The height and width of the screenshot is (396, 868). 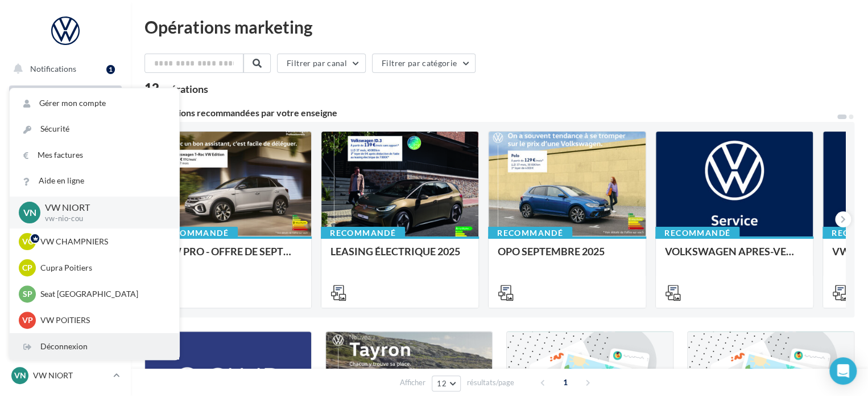 What do you see at coordinates (490, 112) in the screenshot?
I see `div: 6 opérations recommandées par votre enseigne` at bounding box center [490, 112].